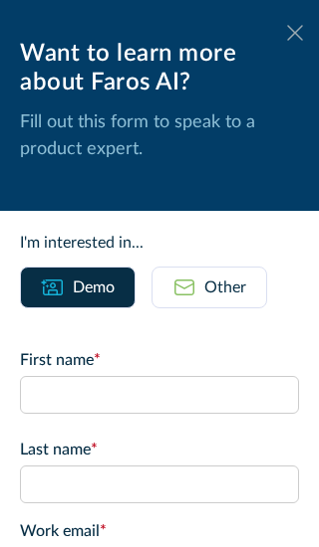  What do you see at coordinates (159, 69) in the screenshot?
I see `div: Want to learn more about Faros AI?` at bounding box center [159, 69].